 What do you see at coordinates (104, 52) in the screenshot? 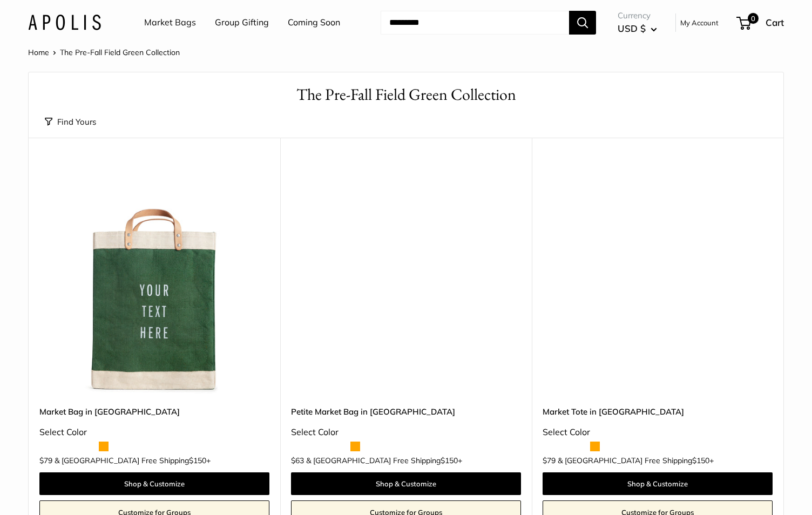
I see `nav: Breadcrumb` at bounding box center [104, 52].